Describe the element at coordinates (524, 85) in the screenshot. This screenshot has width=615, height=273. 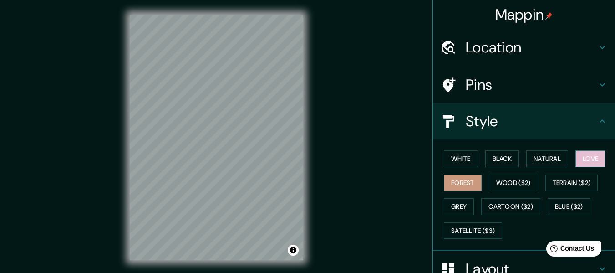
I see `div: Pins` at that location.